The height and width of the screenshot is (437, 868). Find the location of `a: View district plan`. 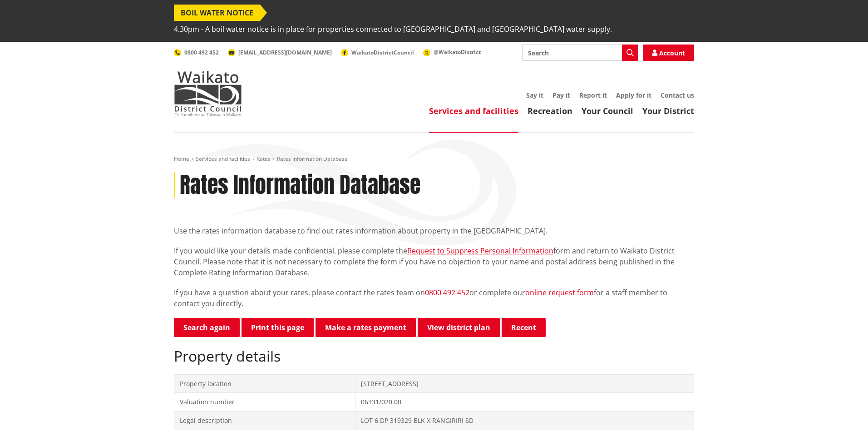

a: View district plan is located at coordinates (458, 328).